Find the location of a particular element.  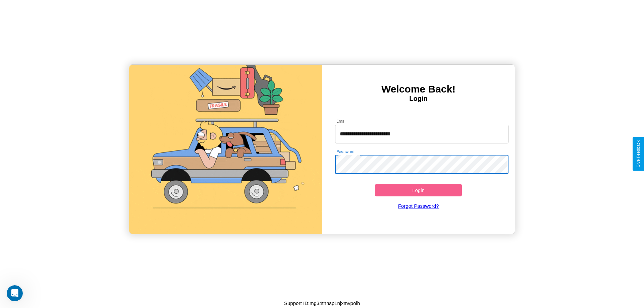

label: Email is located at coordinates (342, 121).